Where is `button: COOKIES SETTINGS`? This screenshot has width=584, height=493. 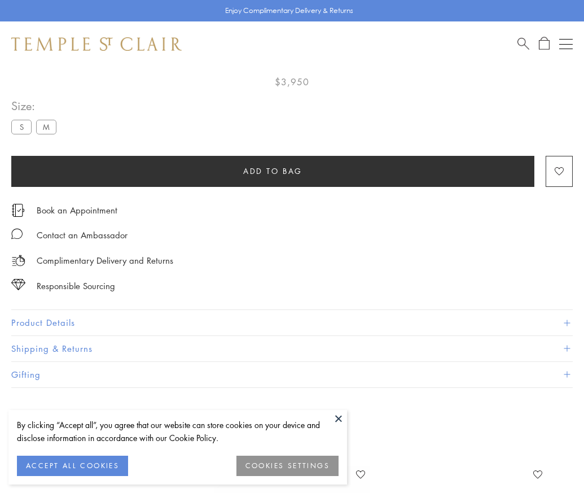
button: COOKIES SETTINGS is located at coordinates (287, 466).